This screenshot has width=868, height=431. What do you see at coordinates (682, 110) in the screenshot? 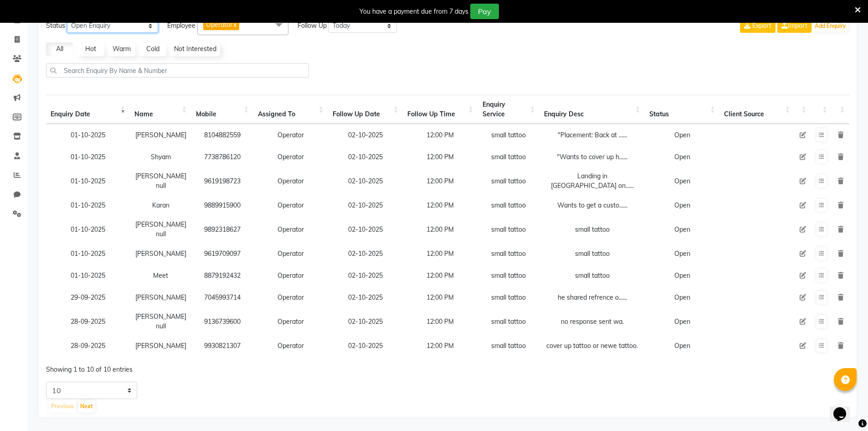
I see `th: Status: activate to sort column ascending` at bounding box center [682, 110].